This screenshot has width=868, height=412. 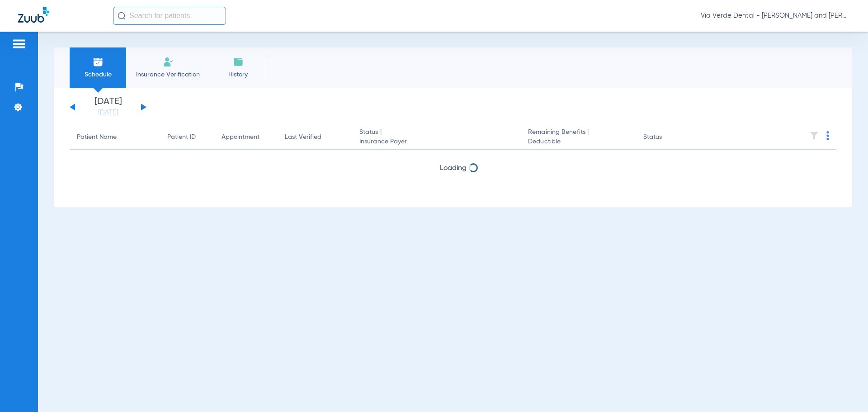 What do you see at coordinates (168, 62) in the screenshot?
I see `img: Manual Insurance Verification` at bounding box center [168, 62].